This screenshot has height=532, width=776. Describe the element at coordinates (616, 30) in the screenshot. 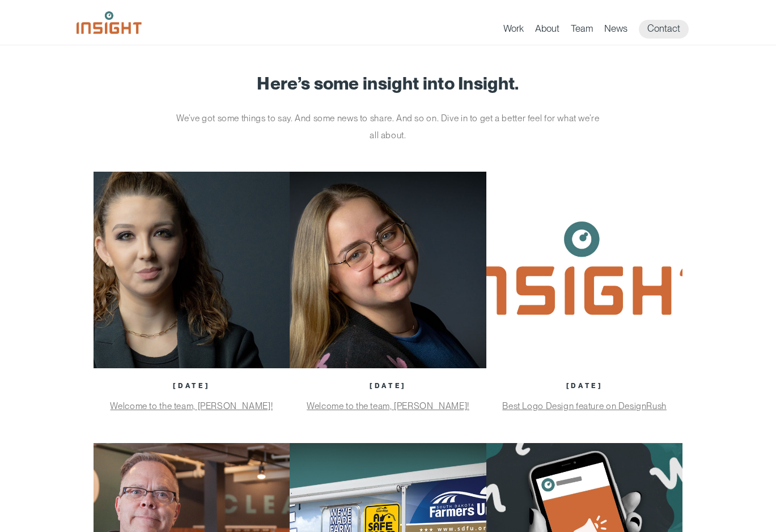

I see `a: News` at that location.